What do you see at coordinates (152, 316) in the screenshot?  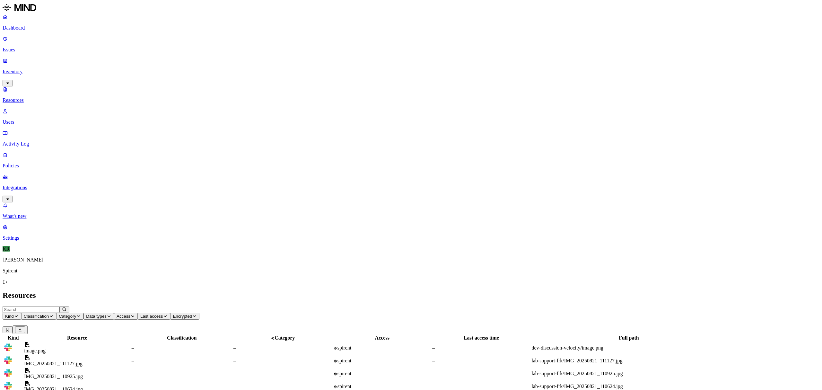 I see `span: Last access` at bounding box center [152, 316].